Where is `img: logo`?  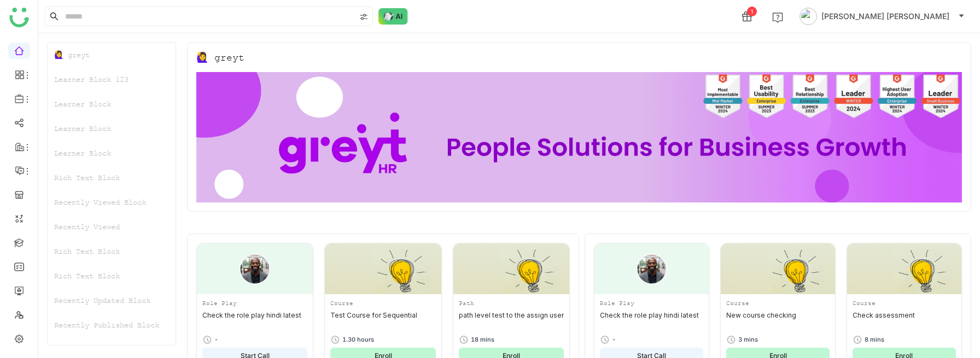 img: logo is located at coordinates (19, 17).